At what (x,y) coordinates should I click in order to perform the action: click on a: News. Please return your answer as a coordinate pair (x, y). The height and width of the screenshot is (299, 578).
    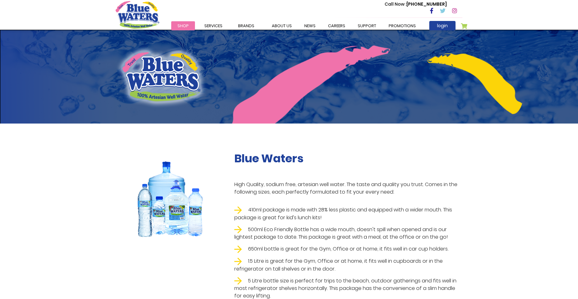
    Looking at the image, I should click on (310, 26).